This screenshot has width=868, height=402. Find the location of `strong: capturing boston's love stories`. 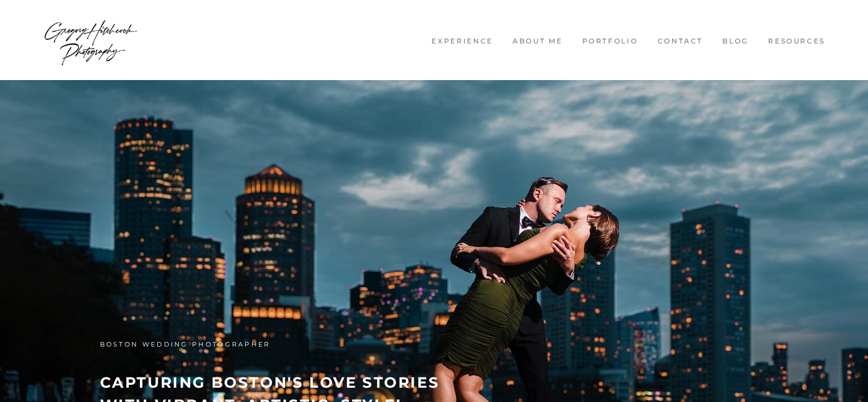

strong: capturing boston's love stories is located at coordinates (270, 383).